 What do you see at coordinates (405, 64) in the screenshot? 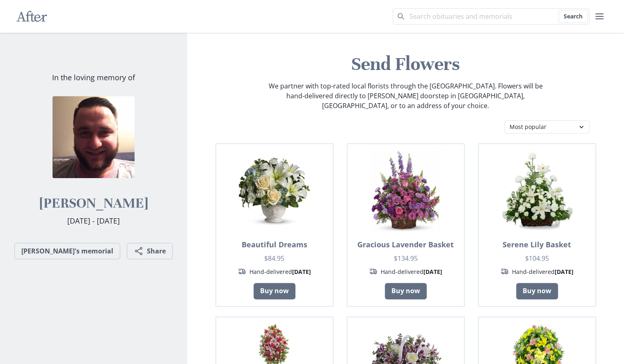
I see `h1: Send Flowers` at bounding box center [405, 64].